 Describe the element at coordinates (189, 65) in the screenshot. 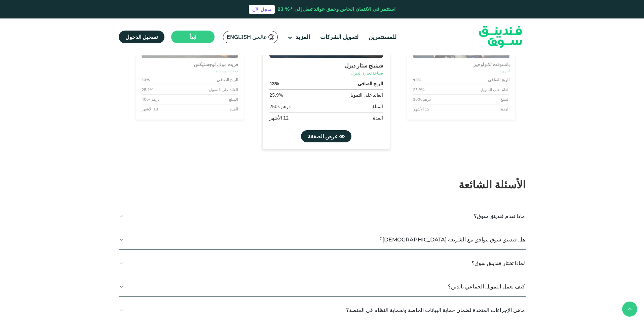

I see `div: فريت موف لوجستيكس` at that location.